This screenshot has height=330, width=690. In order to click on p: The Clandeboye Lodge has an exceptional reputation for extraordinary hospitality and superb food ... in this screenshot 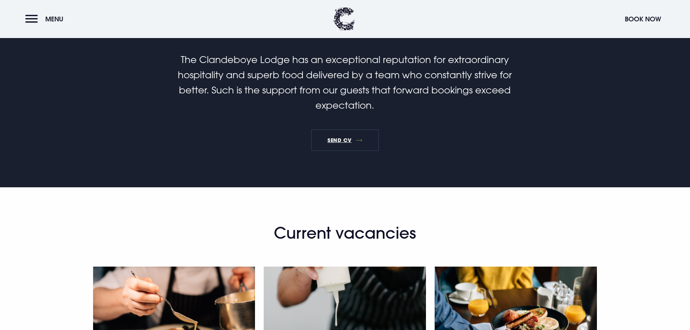, I will do `click(345, 83)`.